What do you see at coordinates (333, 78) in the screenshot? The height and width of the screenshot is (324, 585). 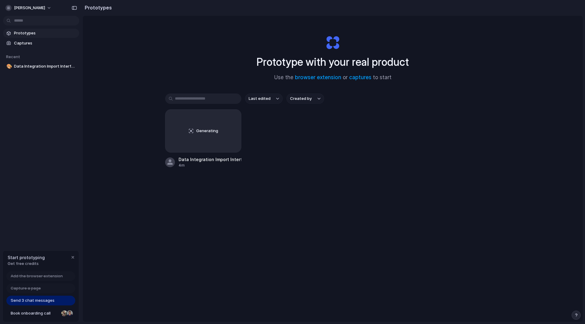 I see `span: Use the or to start` at bounding box center [333, 78].